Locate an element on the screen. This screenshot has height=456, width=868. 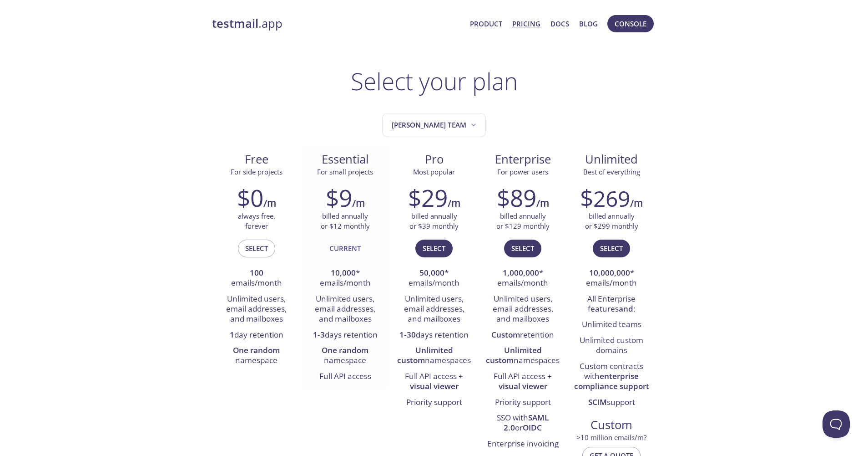
span: > 10 million emails/m? is located at coordinates (612, 437).